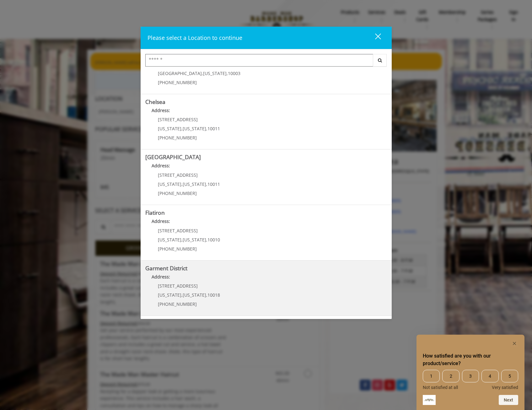 The width and height of the screenshot is (532, 410). Describe the element at coordinates (470, 360) in the screenshot. I see `h2: How satisfied are you with our product/service? Select an option from 1 to 5, with 1 being Not sa...` at that location.